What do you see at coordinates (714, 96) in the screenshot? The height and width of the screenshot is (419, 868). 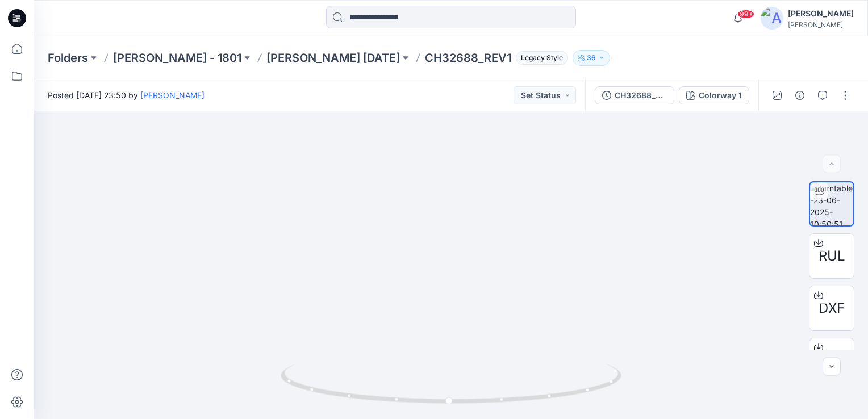 I see `button: Colorway 1` at bounding box center [714, 96].